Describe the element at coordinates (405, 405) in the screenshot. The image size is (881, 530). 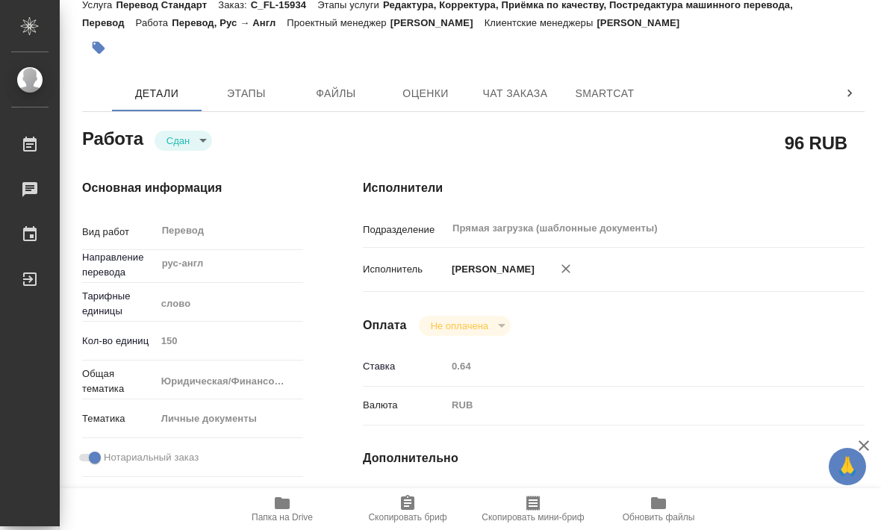
I see `p: Валюта` at that location.